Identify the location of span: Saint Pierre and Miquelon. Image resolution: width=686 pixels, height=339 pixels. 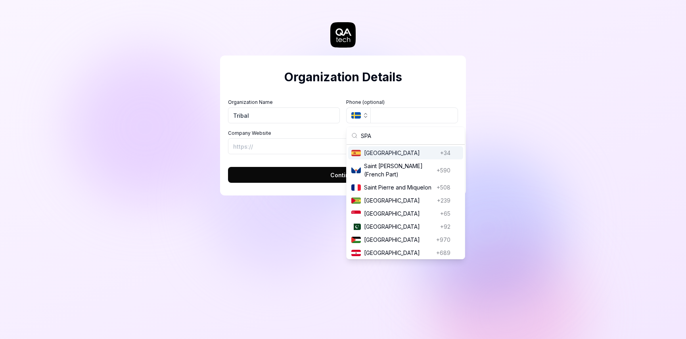
(398, 187).